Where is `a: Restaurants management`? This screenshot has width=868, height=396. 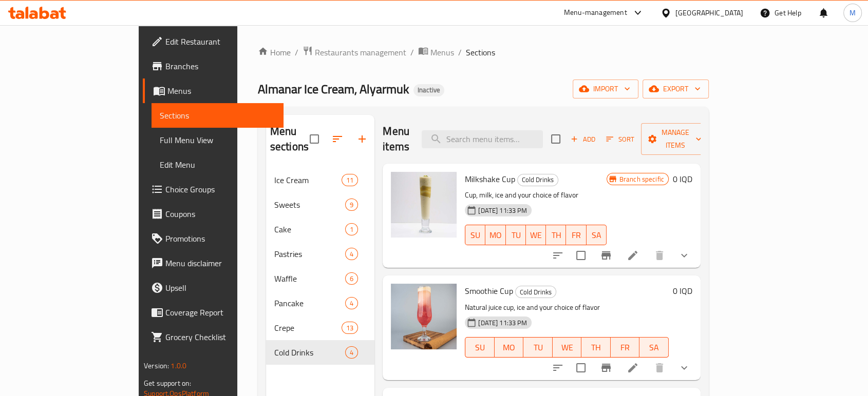 a: Restaurants management is located at coordinates (354, 52).